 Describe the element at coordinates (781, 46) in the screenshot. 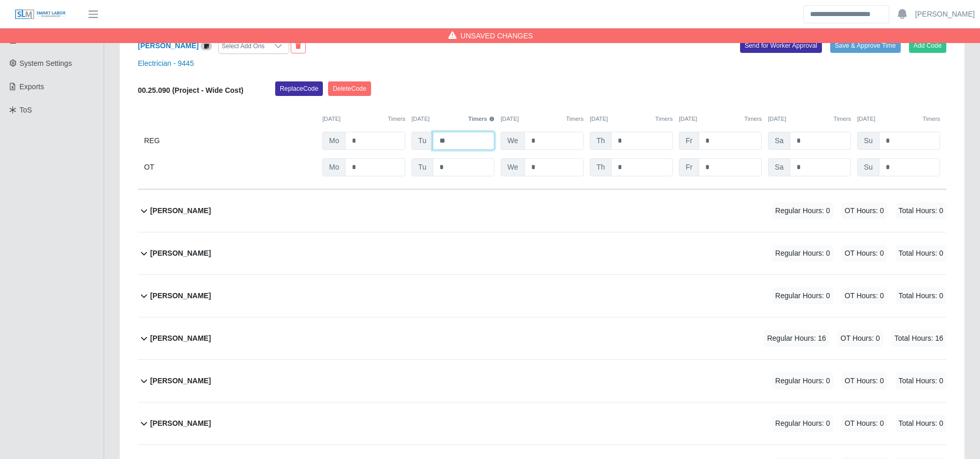

I see `button: Send for Worker Approval` at that location.